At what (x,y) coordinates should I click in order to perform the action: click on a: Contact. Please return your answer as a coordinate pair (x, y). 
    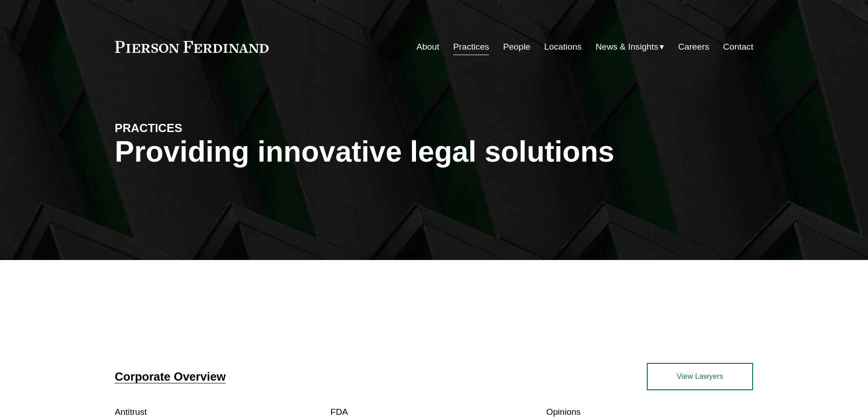
    Looking at the image, I should click on (738, 47).